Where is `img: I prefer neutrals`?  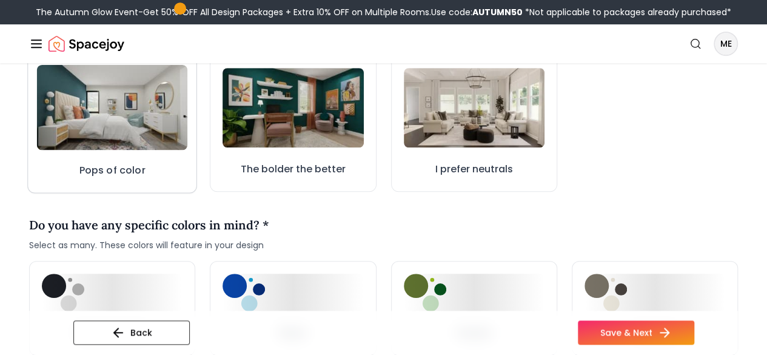 img: I prefer neutrals is located at coordinates (474, 107).